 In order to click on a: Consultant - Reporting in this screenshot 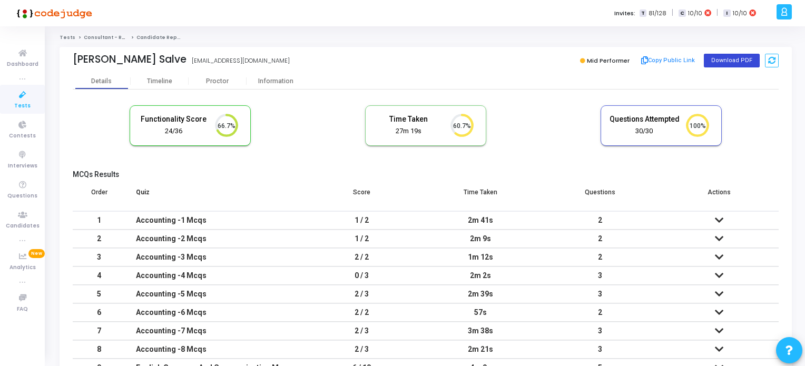, I will do `click(114, 37)`.